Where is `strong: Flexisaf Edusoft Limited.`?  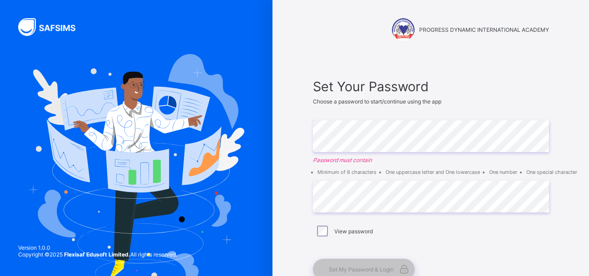
strong: Flexisaf Edusoft Limited. is located at coordinates (97, 254).